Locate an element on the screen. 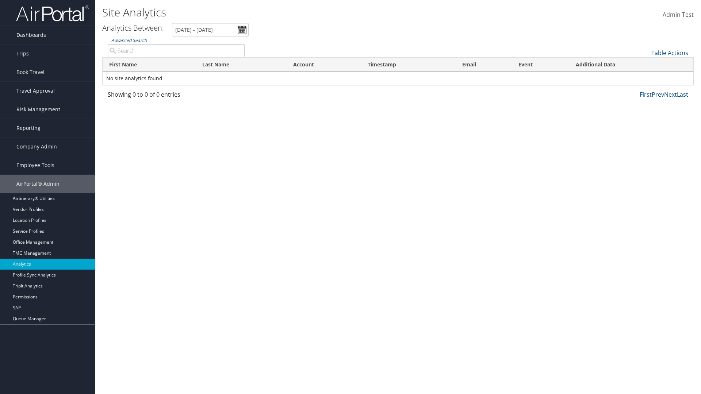 This screenshot has width=701, height=394. input: Advanced Search is located at coordinates (176, 51).